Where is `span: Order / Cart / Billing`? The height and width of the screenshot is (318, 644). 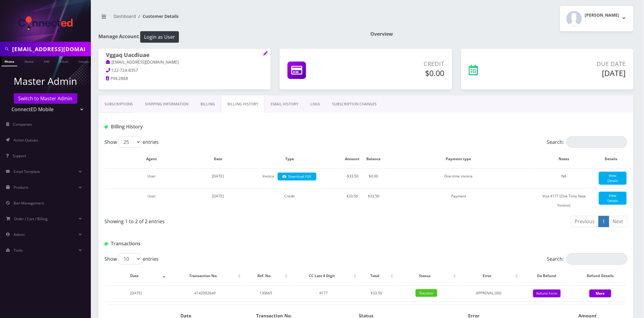
span: Order / Cart / Billing is located at coordinates (31, 219).